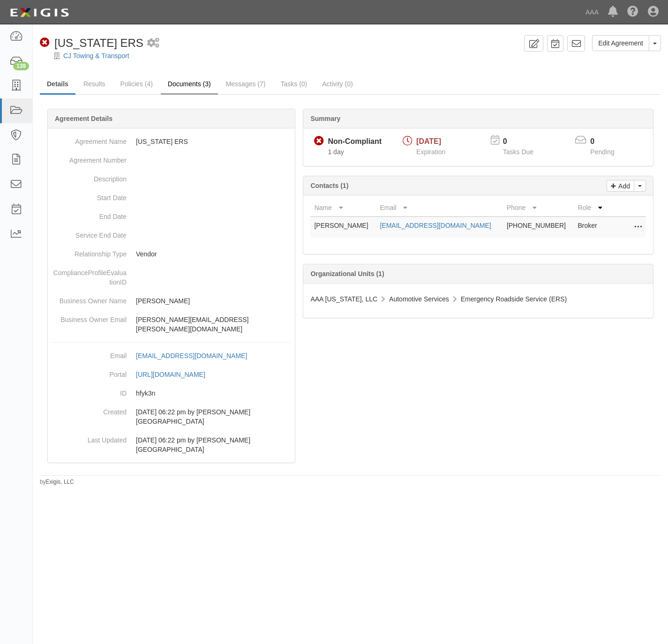 The width and height of the screenshot is (668, 644). What do you see at coordinates (620, 43) in the screenshot?
I see `a: Edit Agreement` at bounding box center [620, 43].